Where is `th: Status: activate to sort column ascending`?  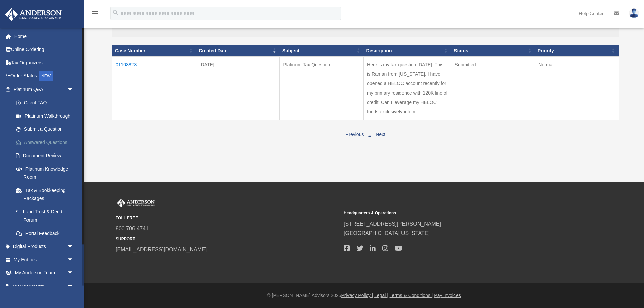 th: Status: activate to sort column ascending is located at coordinates (493, 50).